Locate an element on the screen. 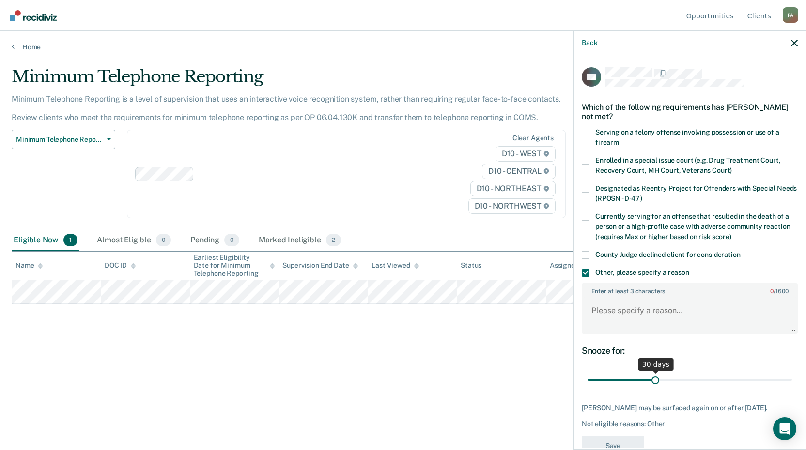 Image resolution: width=806 pixels, height=450 pixels. a: Home is located at coordinates (403, 47).